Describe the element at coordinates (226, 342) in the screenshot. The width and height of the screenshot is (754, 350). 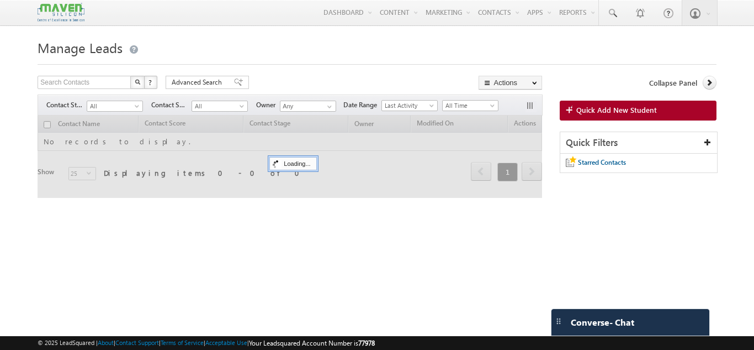
I see `a: Acceptable Use` at that location.